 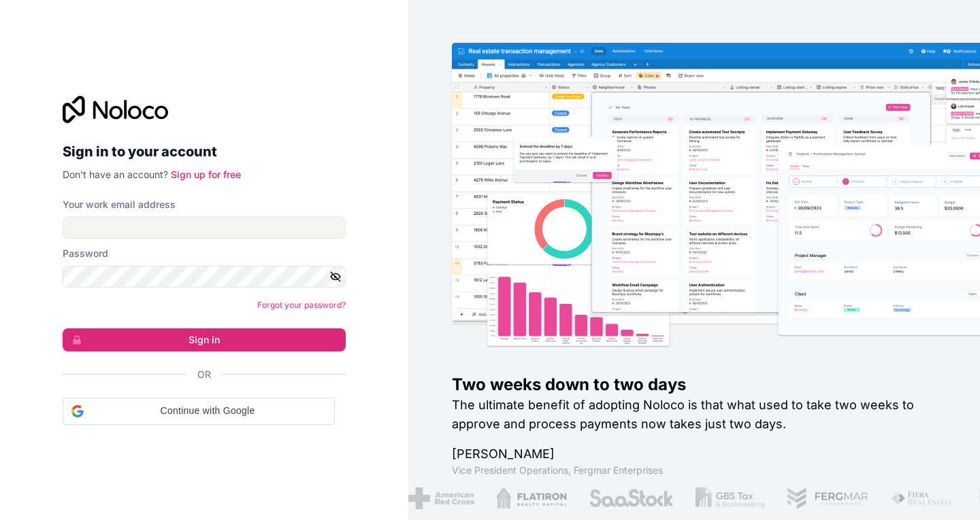 What do you see at coordinates (208, 411) in the screenshot?
I see `span: Continue with Google` at bounding box center [208, 411].